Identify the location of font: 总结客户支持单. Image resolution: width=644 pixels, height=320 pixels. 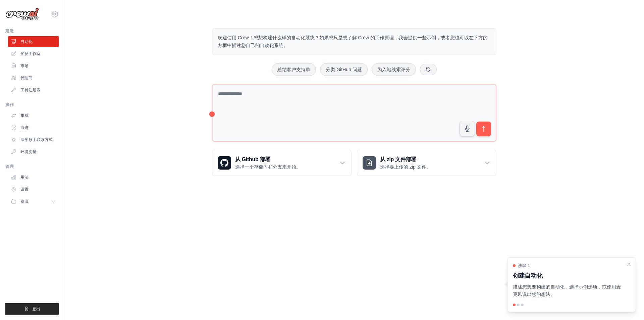
(294, 70).